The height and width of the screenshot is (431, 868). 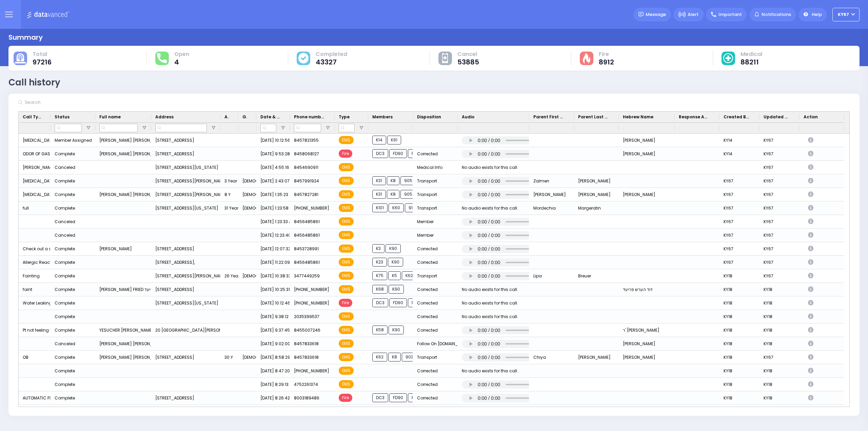 What do you see at coordinates (229, 412) in the screenshot?
I see `div: 7 Month` at bounding box center [229, 412].